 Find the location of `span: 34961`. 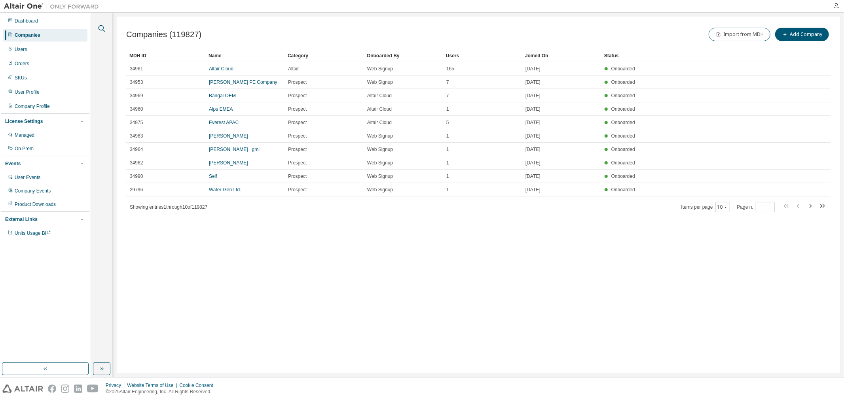

span: 34961 is located at coordinates (136, 69).